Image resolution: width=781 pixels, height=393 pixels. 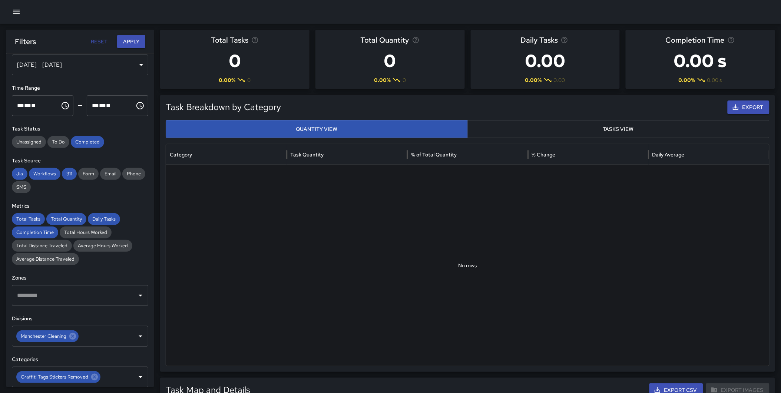 What do you see at coordinates (58, 142) in the screenshot?
I see `span: To Do` at bounding box center [58, 142].